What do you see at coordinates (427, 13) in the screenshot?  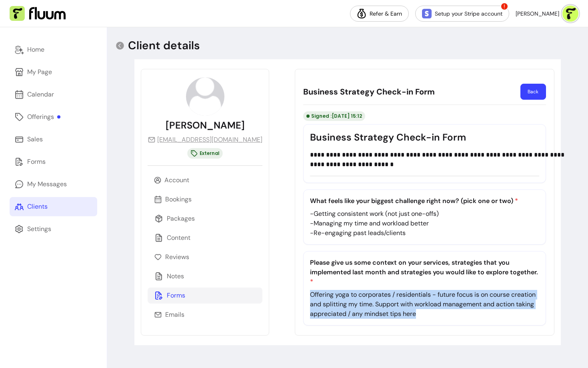 I see `img: Stripe Icon` at bounding box center [427, 13].